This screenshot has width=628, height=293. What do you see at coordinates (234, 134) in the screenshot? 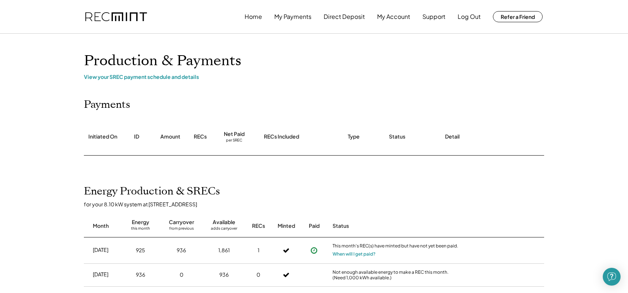
I see `div: Net Paid` at bounding box center [234, 134].